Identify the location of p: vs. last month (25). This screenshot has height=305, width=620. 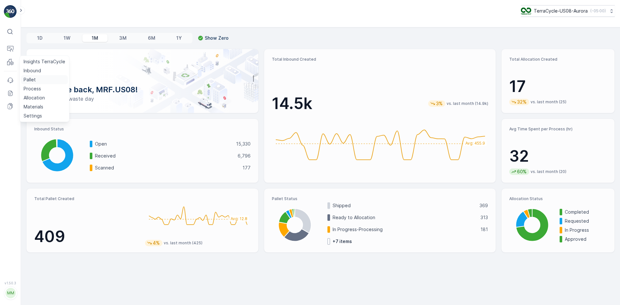
(549, 102).